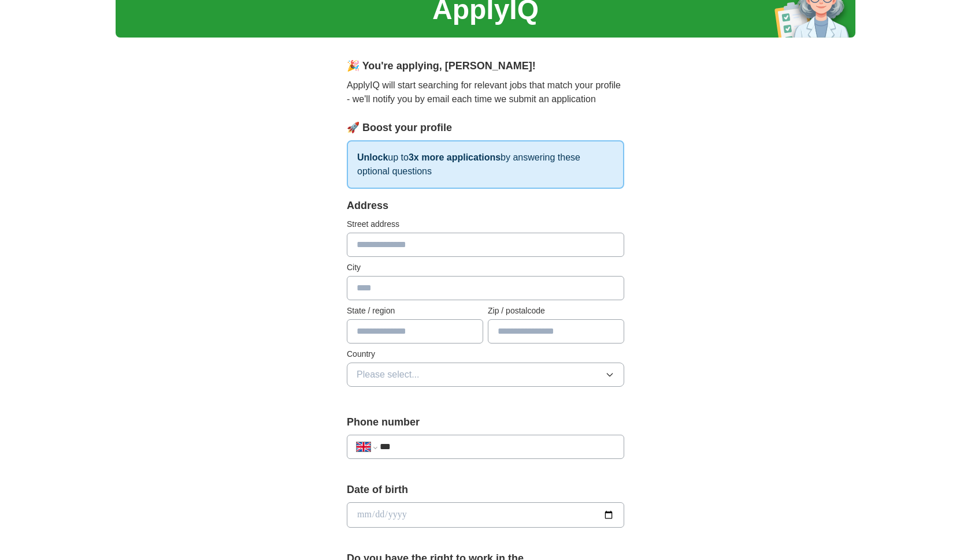 The height and width of the screenshot is (560, 971). Describe the element at coordinates (486, 164) in the screenshot. I see `p: up to by answering these optional questions` at that location.